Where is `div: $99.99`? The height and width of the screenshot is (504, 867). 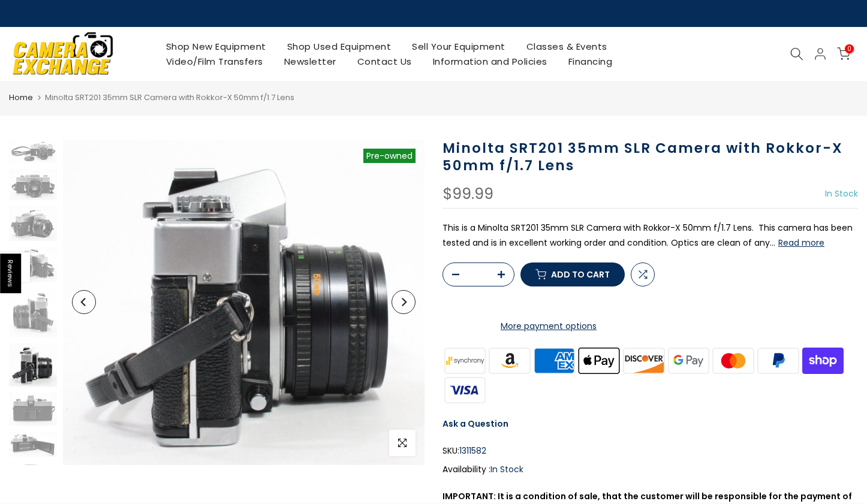 div: $99.99 is located at coordinates (468, 195).